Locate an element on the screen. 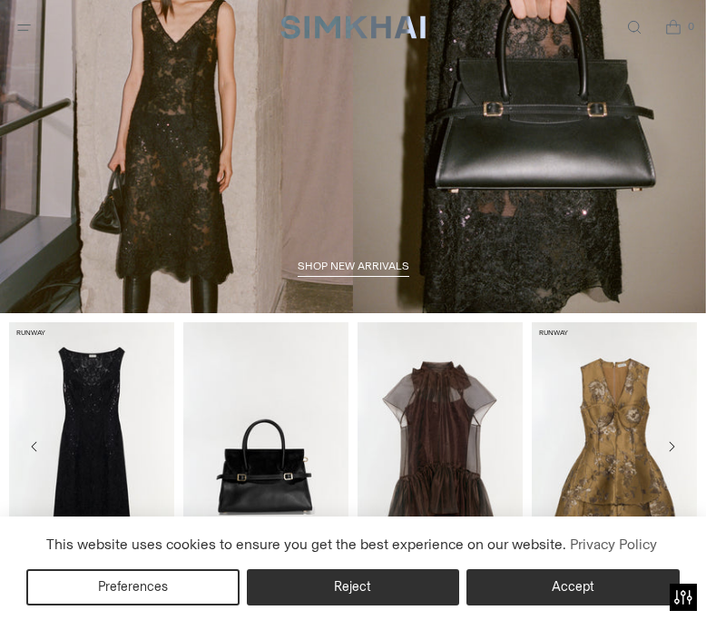 The height and width of the screenshot is (620, 706). a: shop new arrivals is located at coordinates (353, 269).